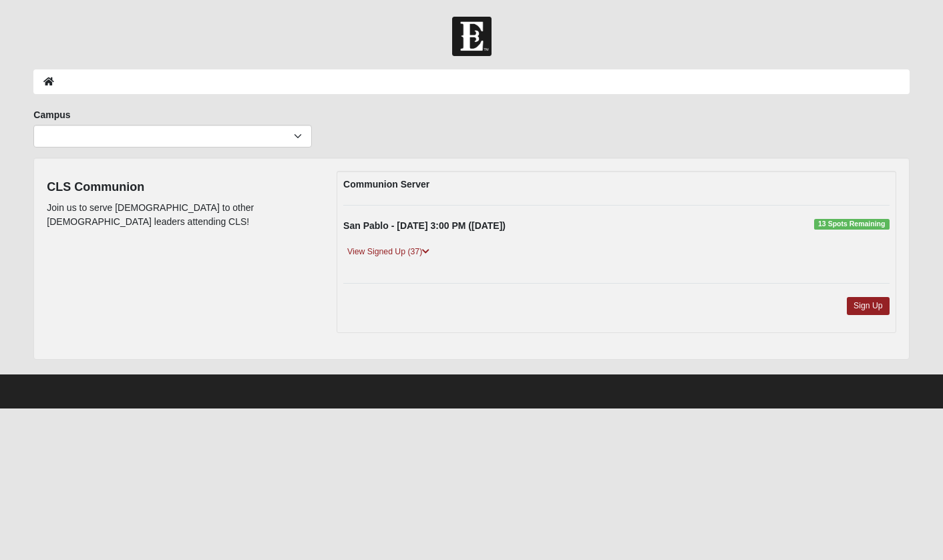  What do you see at coordinates (52, 115) in the screenshot?
I see `label: Campus` at bounding box center [52, 115].